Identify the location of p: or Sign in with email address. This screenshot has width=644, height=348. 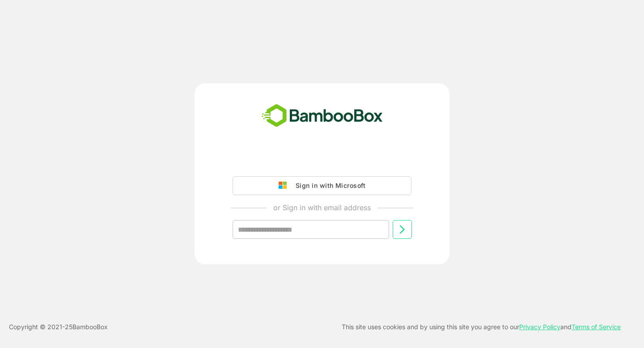
(322, 208).